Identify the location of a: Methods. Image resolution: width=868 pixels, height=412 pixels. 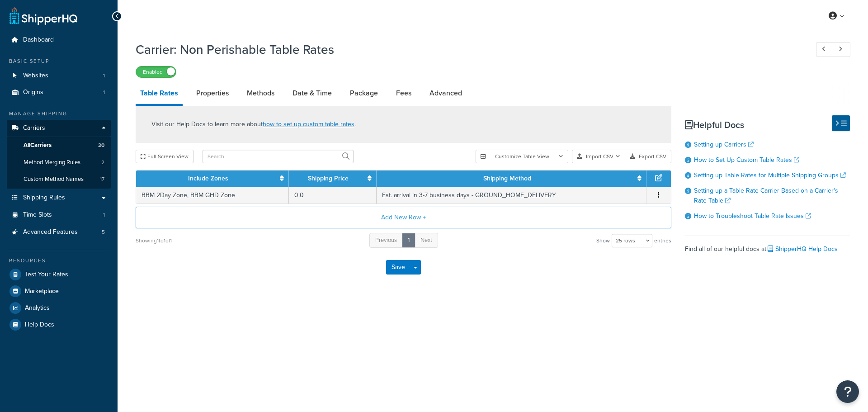
(261, 93).